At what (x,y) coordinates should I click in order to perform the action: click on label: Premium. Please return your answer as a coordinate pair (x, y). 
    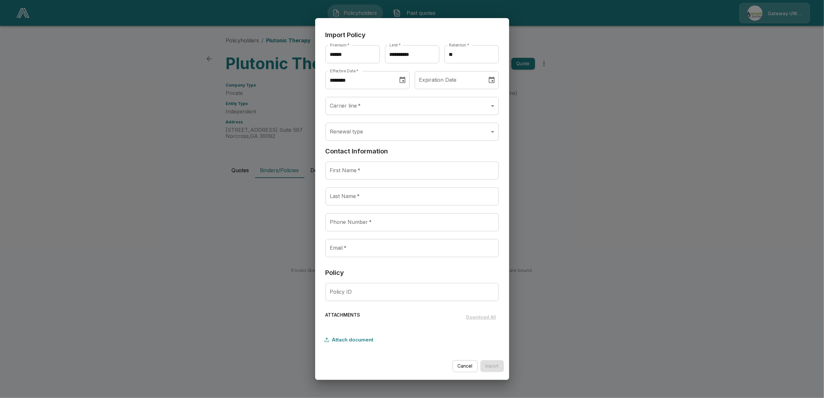
    Looking at the image, I should click on (340, 45).